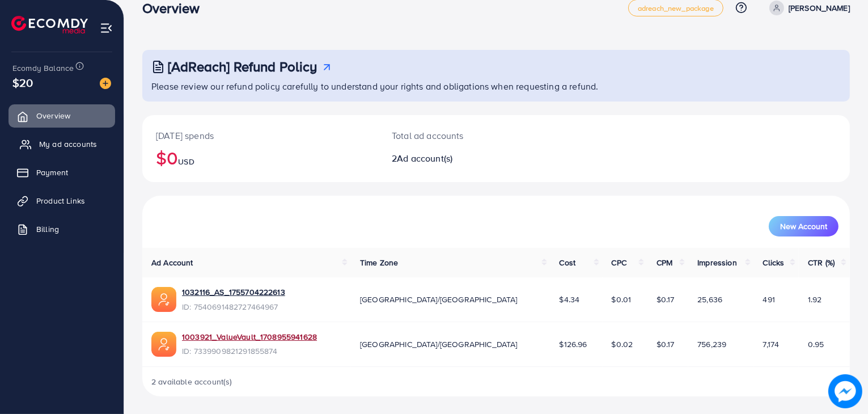 This screenshot has height=414, width=868. What do you see at coordinates (567, 262) in the screenshot?
I see `span: Cost` at bounding box center [567, 262].